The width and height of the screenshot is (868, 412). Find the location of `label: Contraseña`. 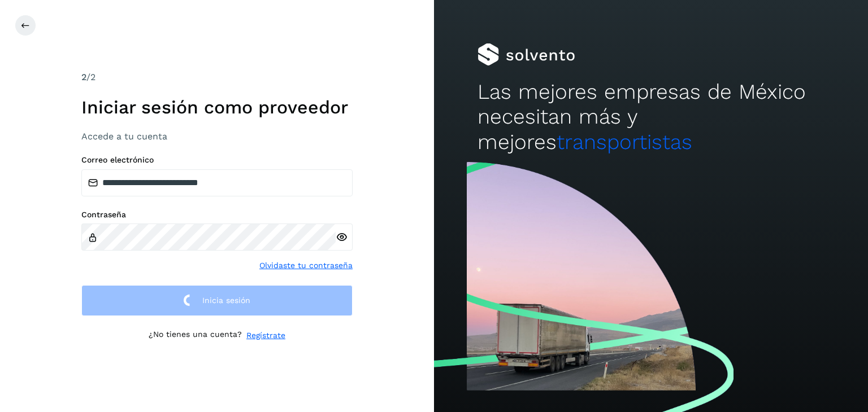

label: Contraseña is located at coordinates (217, 215).